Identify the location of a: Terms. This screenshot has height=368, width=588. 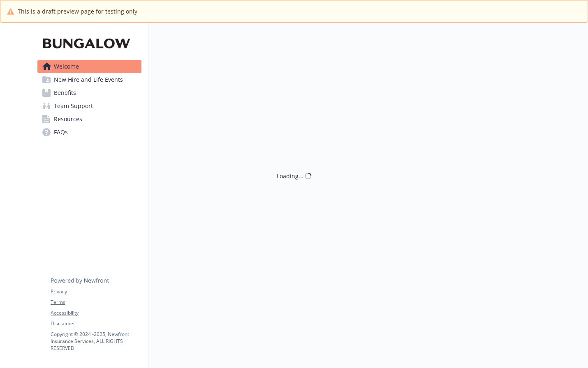
(96, 303).